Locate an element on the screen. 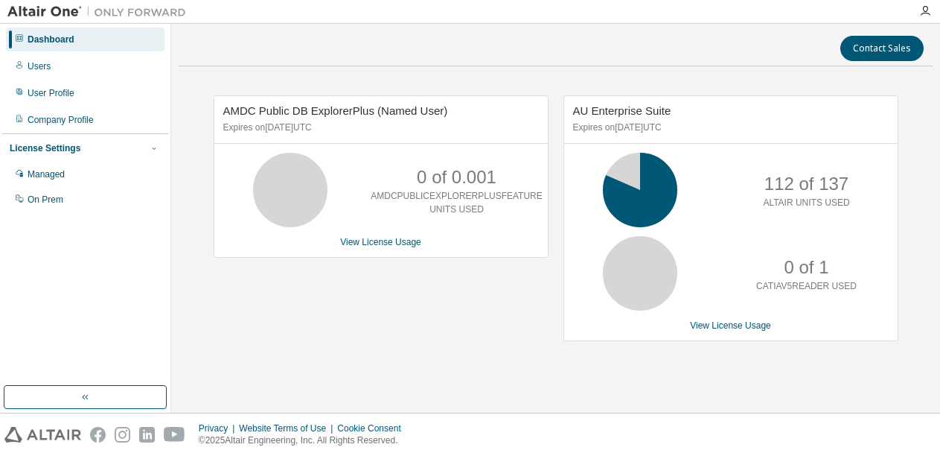 The image size is (940, 456). p: CATIAV5READER USED is located at coordinates (806, 286).